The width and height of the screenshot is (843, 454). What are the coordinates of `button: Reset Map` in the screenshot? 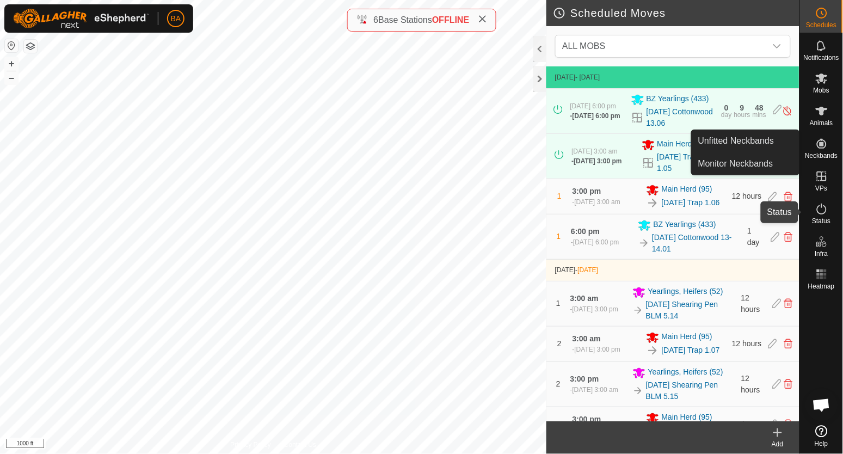 It's located at (11, 46).